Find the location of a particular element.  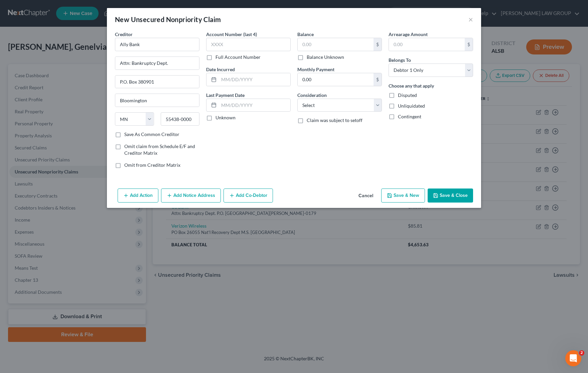

span: Disputed is located at coordinates (407, 95).